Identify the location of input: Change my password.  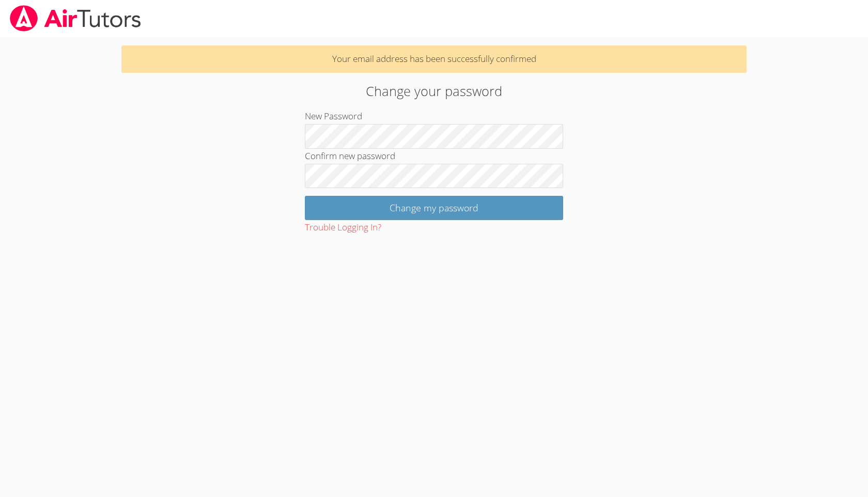
(434, 208).